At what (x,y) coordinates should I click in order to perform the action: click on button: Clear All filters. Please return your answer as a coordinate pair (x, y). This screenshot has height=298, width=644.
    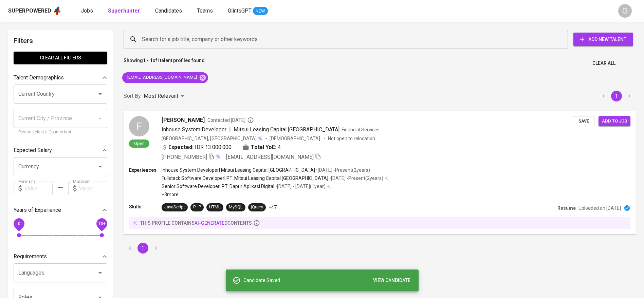
    Looking at the image, I should click on (60, 58).